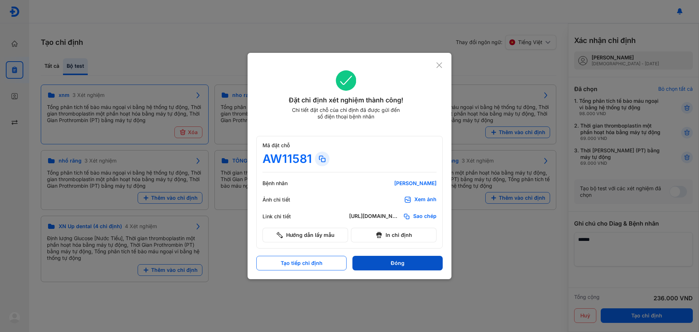 This screenshot has height=332, width=699. Describe the element at coordinates (284, 183) in the screenshot. I see `div: Bệnh nhân` at that location.